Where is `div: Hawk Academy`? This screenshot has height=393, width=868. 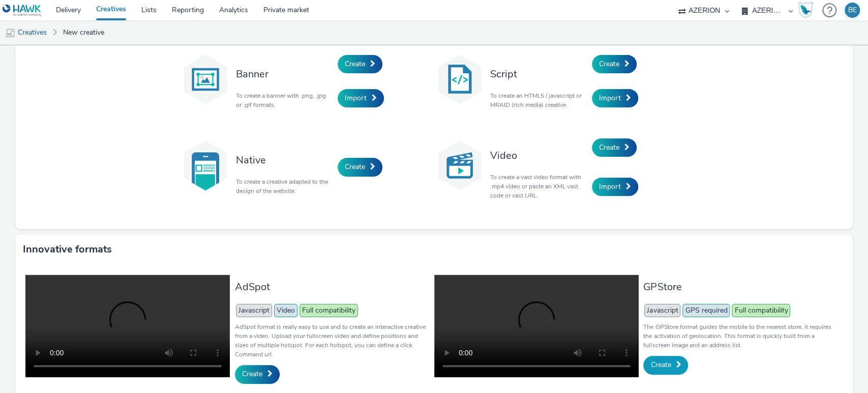
div: Hawk Academy is located at coordinates (805, 10).